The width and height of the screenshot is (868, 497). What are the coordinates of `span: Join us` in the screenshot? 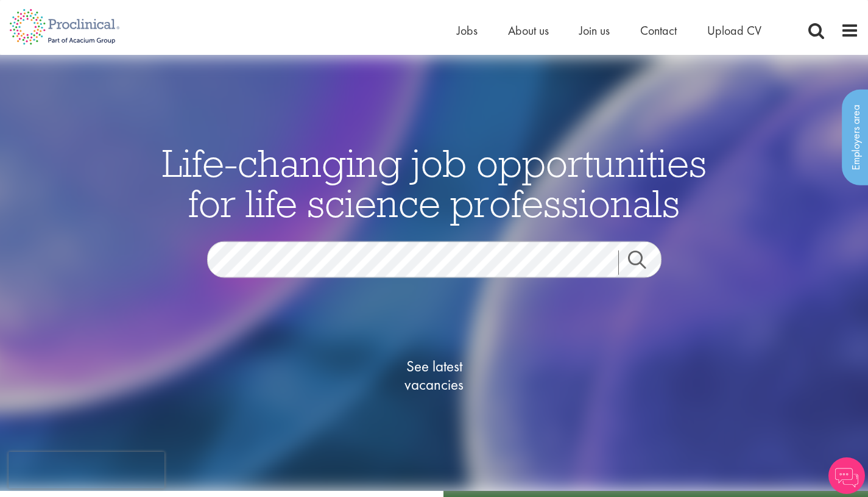 It's located at (595, 30).